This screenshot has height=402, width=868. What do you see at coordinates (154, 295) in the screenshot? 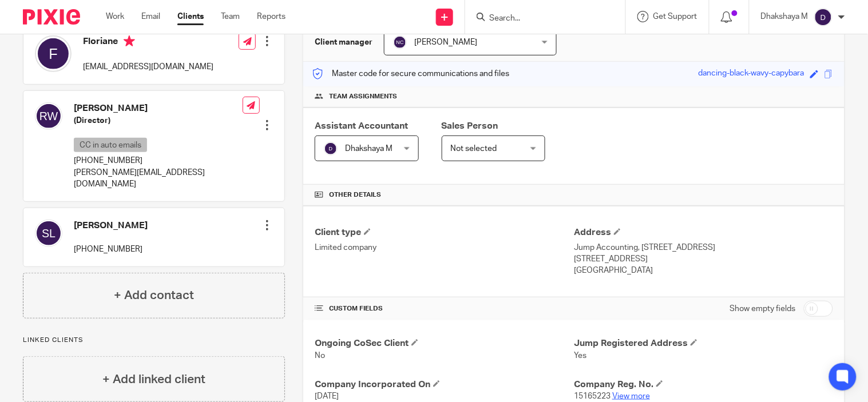
I see `h4: + Add contact` at bounding box center [154, 295].